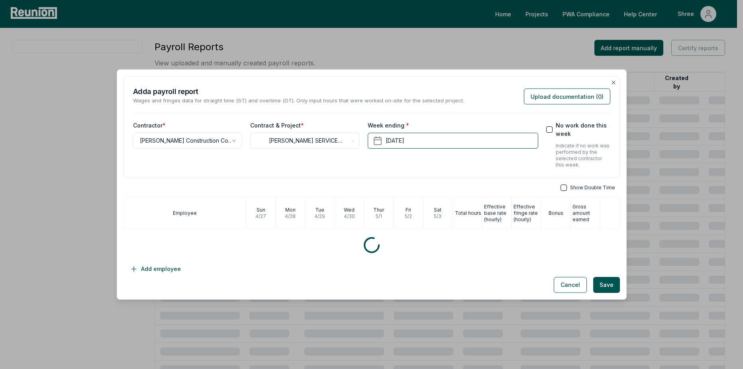  What do you see at coordinates (408, 210) in the screenshot?
I see `p: Fri` at bounding box center [408, 210].